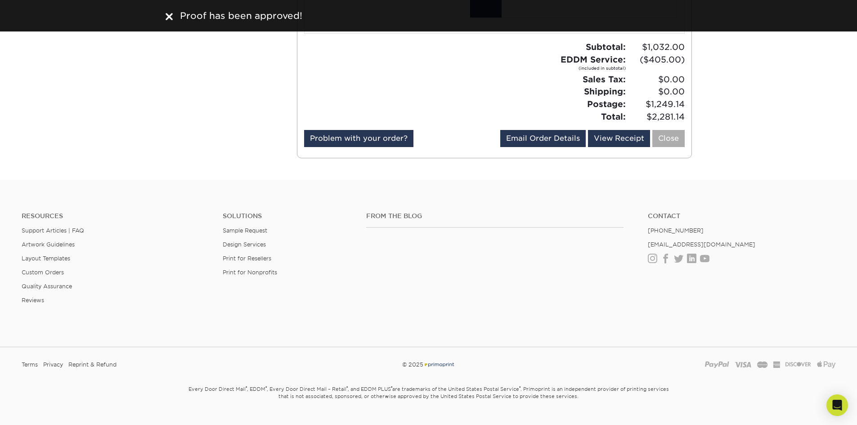 Image resolution: width=857 pixels, height=425 pixels. Describe the element at coordinates (46, 258) in the screenshot. I see `a: Layout Templates` at that location.